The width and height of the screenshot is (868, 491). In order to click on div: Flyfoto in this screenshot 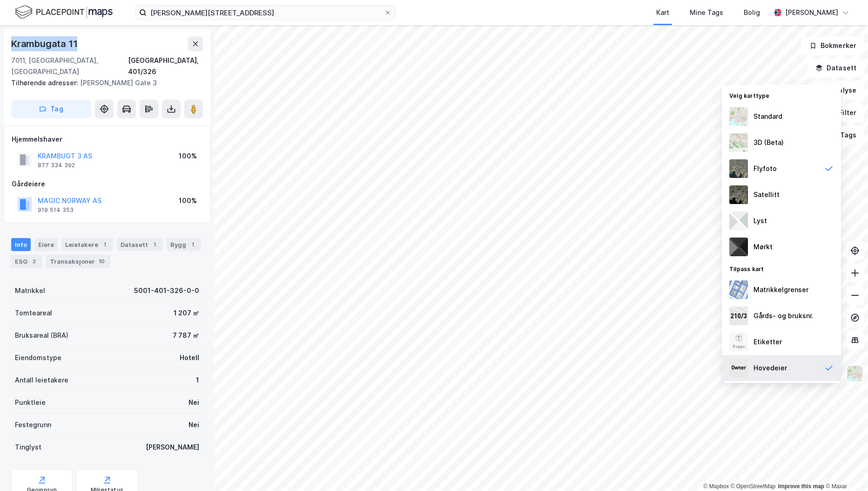, I will do `click(765, 168)`.